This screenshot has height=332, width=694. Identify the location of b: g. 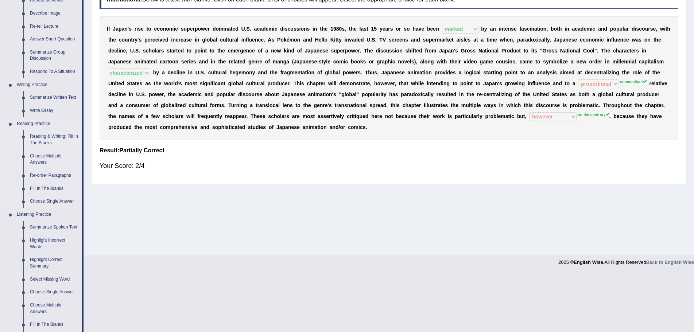
(204, 40).